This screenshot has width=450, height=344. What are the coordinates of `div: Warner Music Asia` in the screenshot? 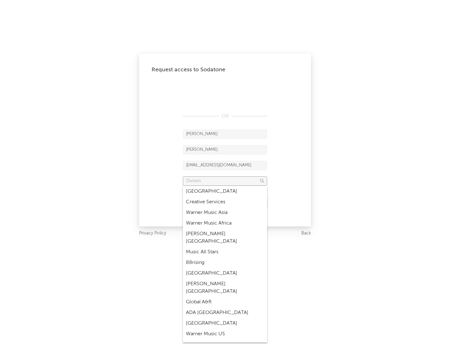 It's located at (225, 213).